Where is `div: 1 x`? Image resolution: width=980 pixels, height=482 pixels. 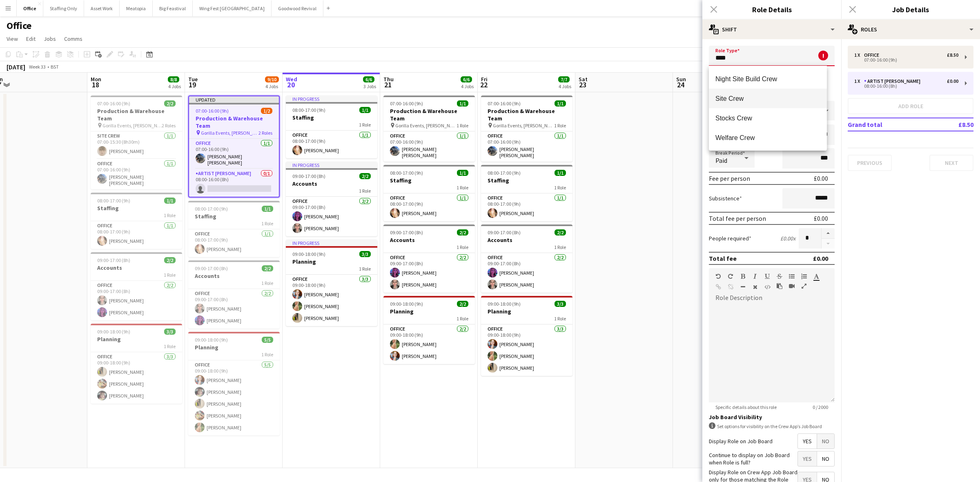
div: 1 x is located at coordinates (859, 55).